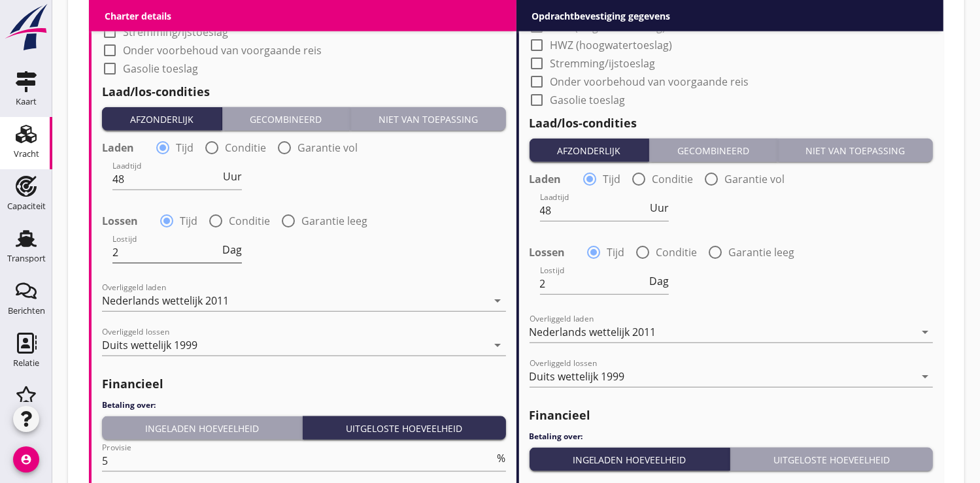 The height and width of the screenshot is (483, 980). Describe the element at coordinates (26, 101) in the screenshot. I see `div: Kaart` at that location.